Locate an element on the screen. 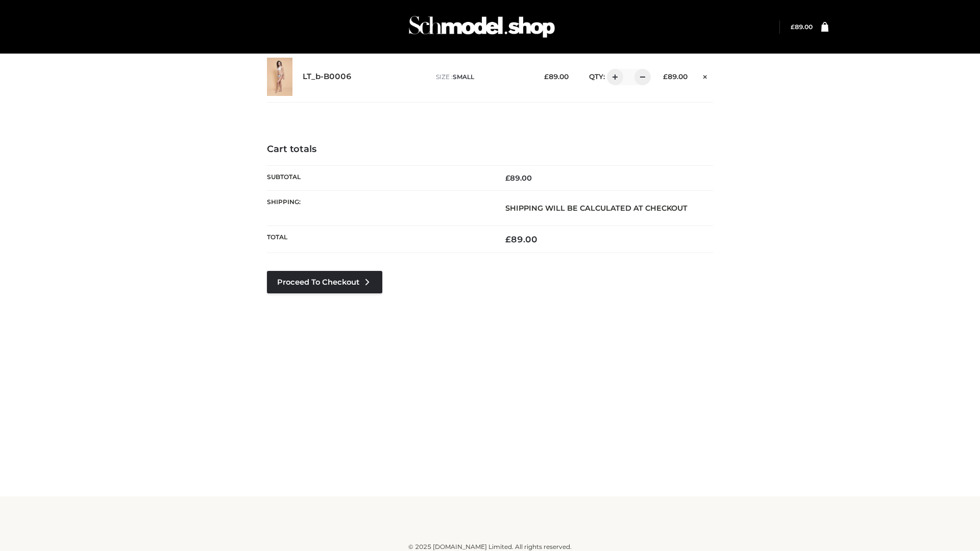 The image size is (980, 551). span: SMALL is located at coordinates (464, 76).